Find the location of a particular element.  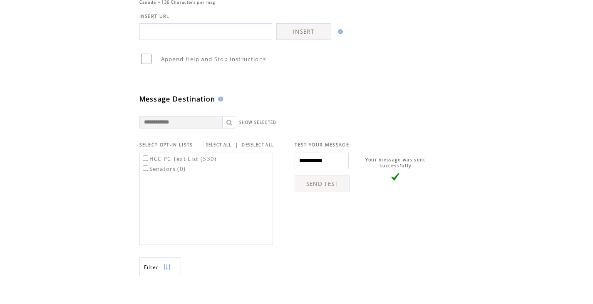

span: TEST YOUR MESSAGE is located at coordinates (322, 145).